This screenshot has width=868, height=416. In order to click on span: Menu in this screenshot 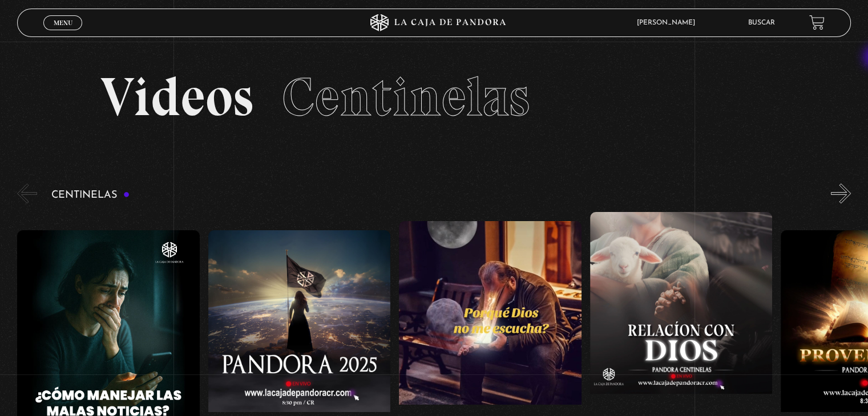, I will do `click(62, 23)`.